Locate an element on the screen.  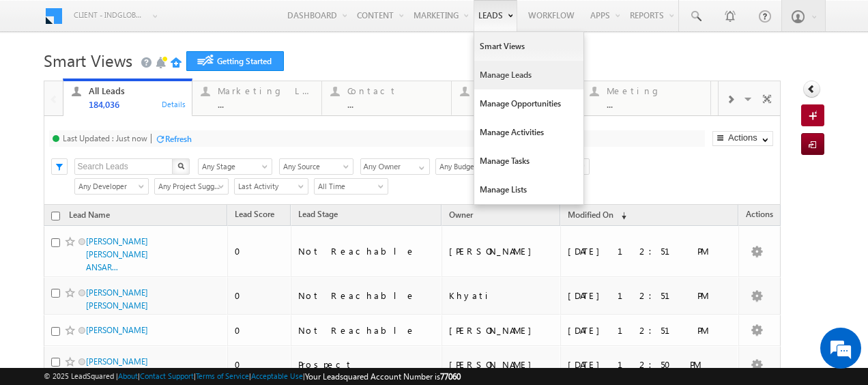
a: Manage Activities is located at coordinates (529, 133).